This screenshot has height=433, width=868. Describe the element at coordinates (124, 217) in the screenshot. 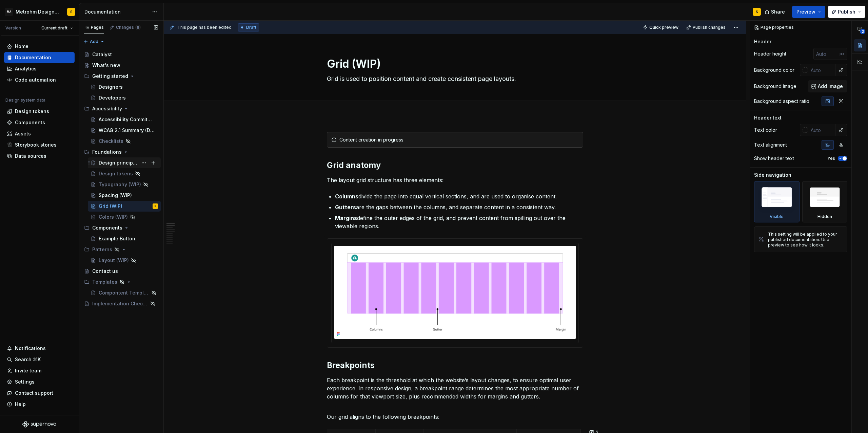

I see `a: Colors (WIP)` at that location.